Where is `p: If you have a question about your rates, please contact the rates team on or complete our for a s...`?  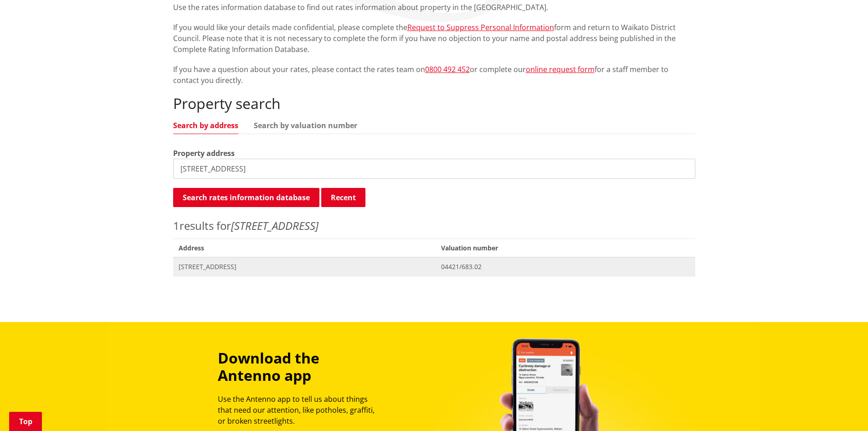 p: If you have a question about your rates, please contact the rates team on or complete our for a s... is located at coordinates (434, 75).